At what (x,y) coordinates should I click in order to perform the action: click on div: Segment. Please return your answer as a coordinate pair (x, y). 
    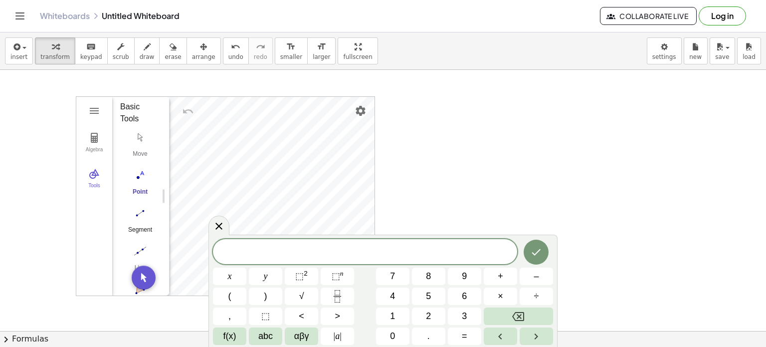
    Looking at the image, I should click on (140, 233).